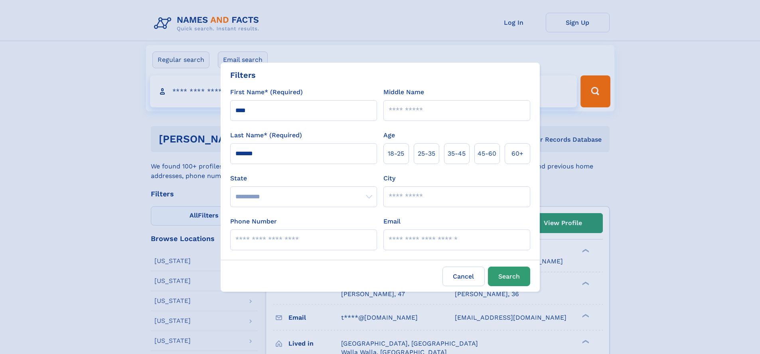 Image resolution: width=760 pixels, height=354 pixels. What do you see at coordinates (427, 154) in the screenshot?
I see `span: 25‑35` at bounding box center [427, 154].